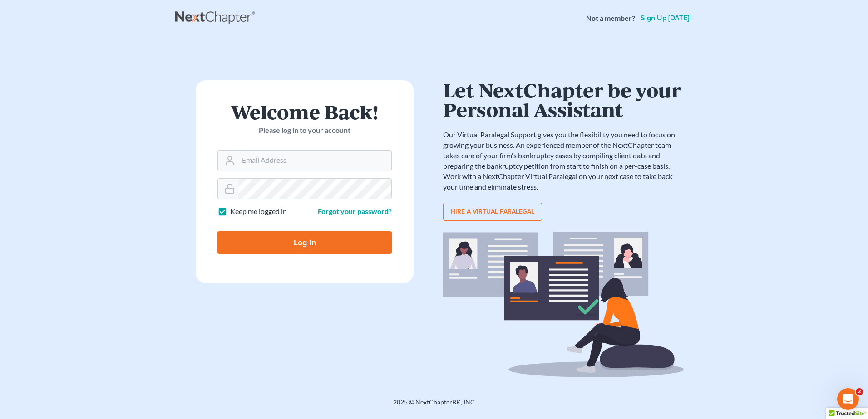  Describe the element at coordinates (493, 212) in the screenshot. I see `a: Hire a virtual paralegal` at that location.